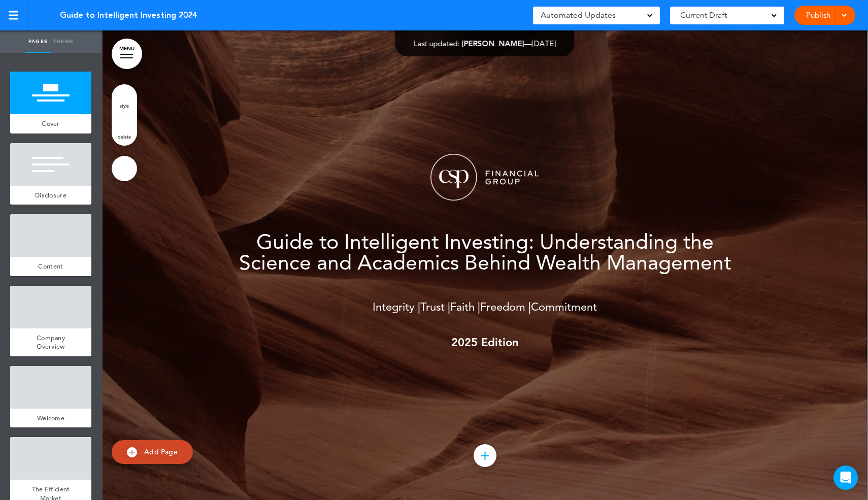  I want to click on a: Disclosure, so click(51, 195).